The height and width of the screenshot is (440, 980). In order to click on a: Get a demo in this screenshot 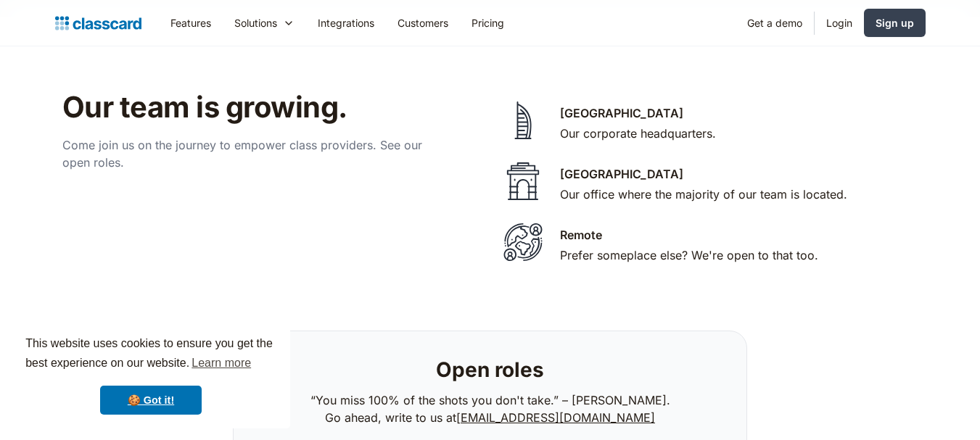, I will do `click(775, 23)`.